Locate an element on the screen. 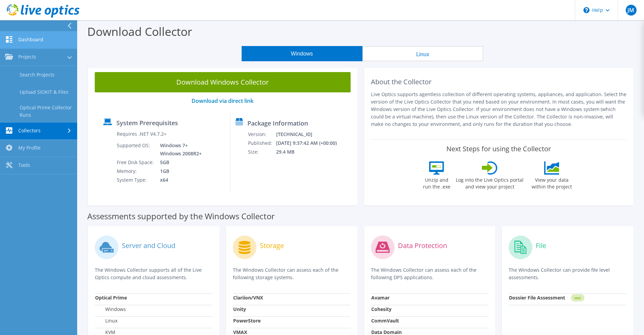 The width and height of the screenshot is (644, 335). a: Download via direct link is located at coordinates (222, 101).